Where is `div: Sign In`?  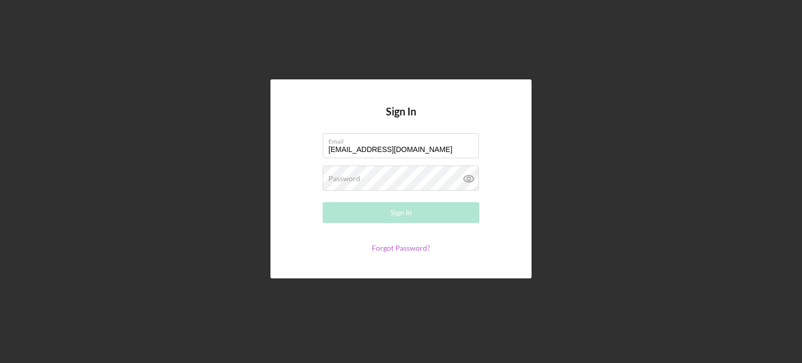
div: Sign In is located at coordinates (401, 212).